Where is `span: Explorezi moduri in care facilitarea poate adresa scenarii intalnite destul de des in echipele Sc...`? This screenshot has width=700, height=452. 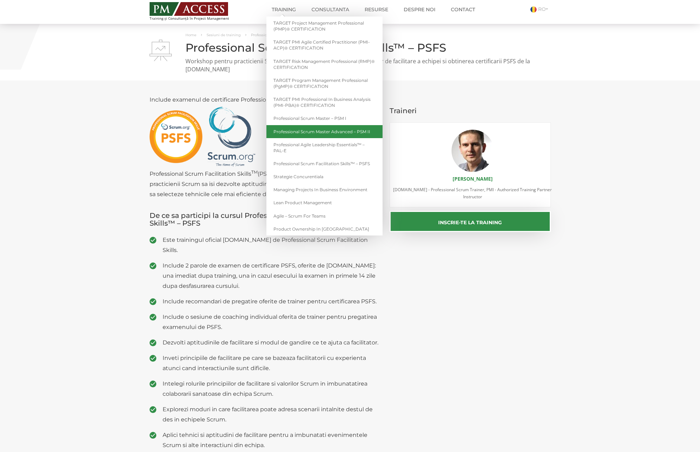
span: Explorezi moduri in care facilitarea poate adresa scenarii intalnite destul de des in echipele Sc... is located at coordinates (271, 415).